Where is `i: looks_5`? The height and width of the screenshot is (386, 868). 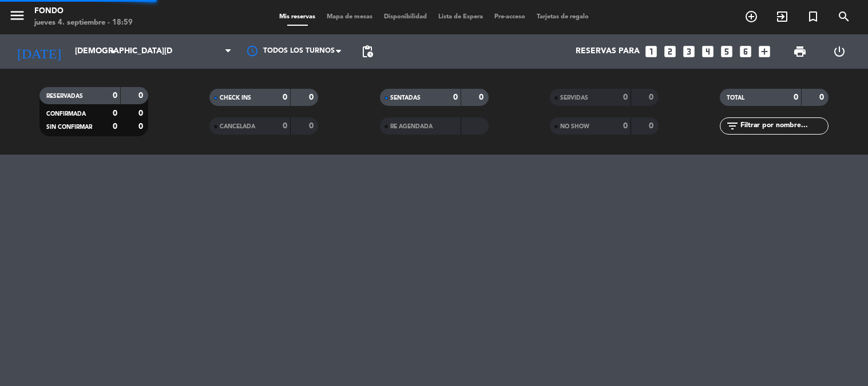
i: looks_5 is located at coordinates (727, 51).